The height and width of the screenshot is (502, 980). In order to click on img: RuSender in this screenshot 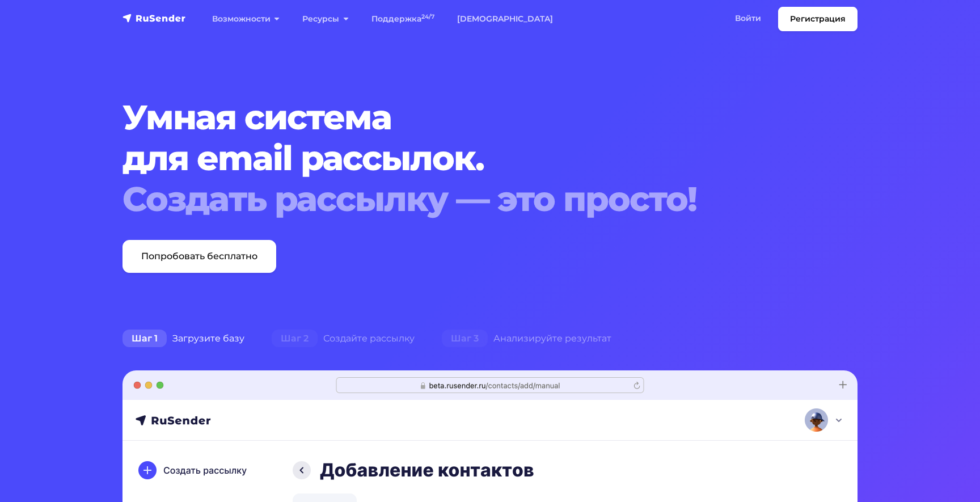, I will do `click(154, 18)`.